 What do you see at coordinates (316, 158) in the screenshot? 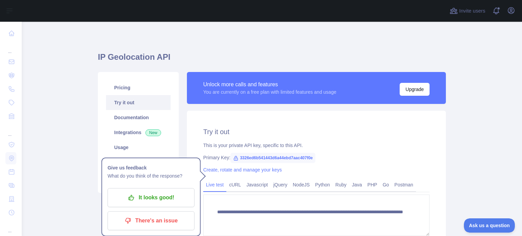
I see `div: Primary Key:` at bounding box center [316, 158].